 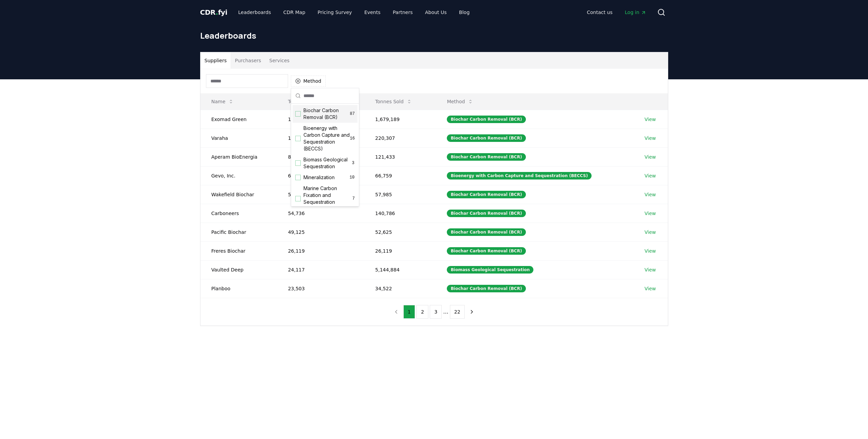 I want to click on div: Bioenergy with Carbon Capture and Sequestration (BECCS), so click(x=519, y=176).